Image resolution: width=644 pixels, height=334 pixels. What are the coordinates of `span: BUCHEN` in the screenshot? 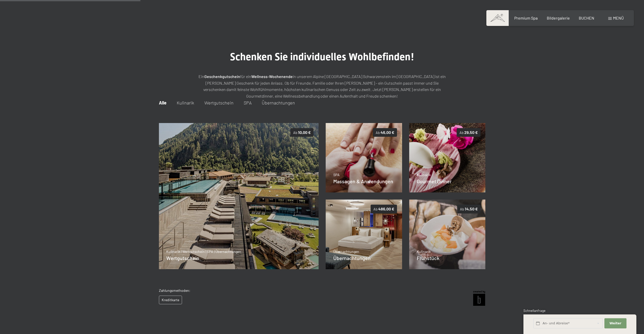 It's located at (587, 18).